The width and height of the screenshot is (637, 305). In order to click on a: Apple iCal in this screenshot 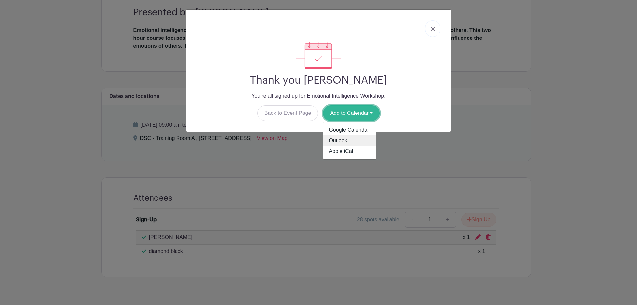, I will do `click(349, 151)`.